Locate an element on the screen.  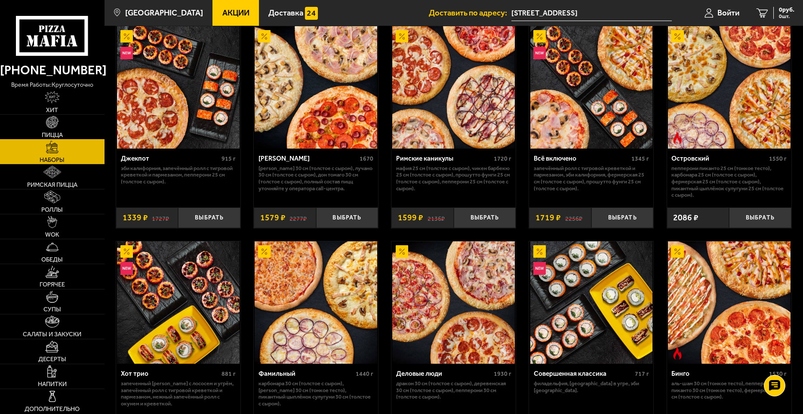
s: 2136 ₽ is located at coordinates (436, 218).